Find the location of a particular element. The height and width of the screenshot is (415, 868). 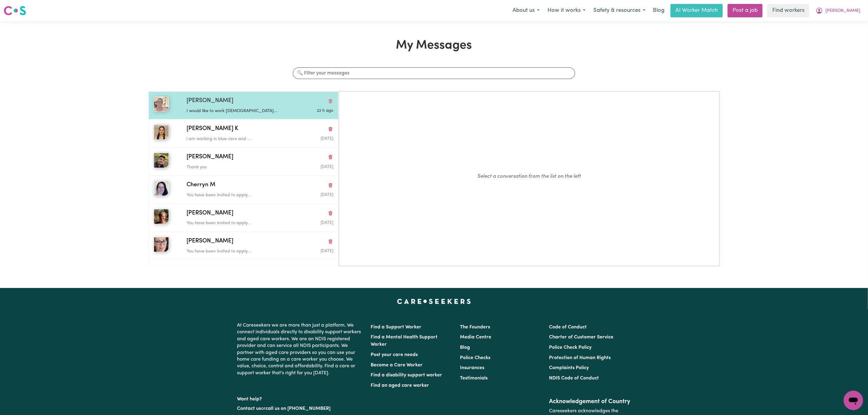

button: Safety & resources is located at coordinates (619, 10).